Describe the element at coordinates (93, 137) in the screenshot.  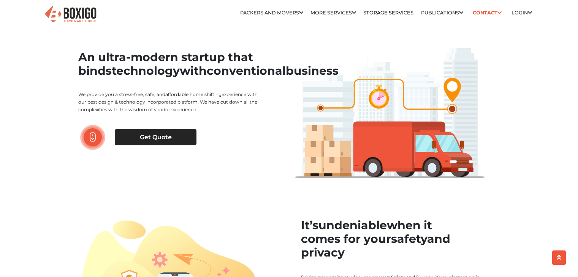
I see `img: boxigo_packers_and_movers_scroll` at that location.